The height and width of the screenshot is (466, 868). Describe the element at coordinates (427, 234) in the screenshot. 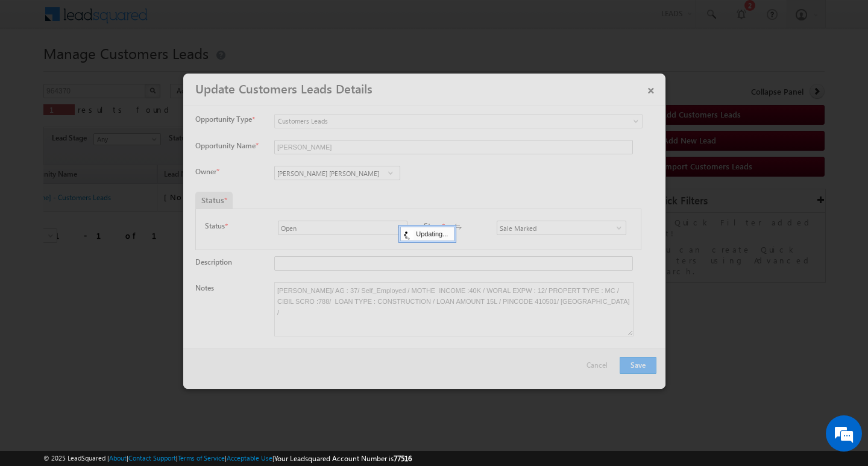

I see `div: Updating...` at that location.